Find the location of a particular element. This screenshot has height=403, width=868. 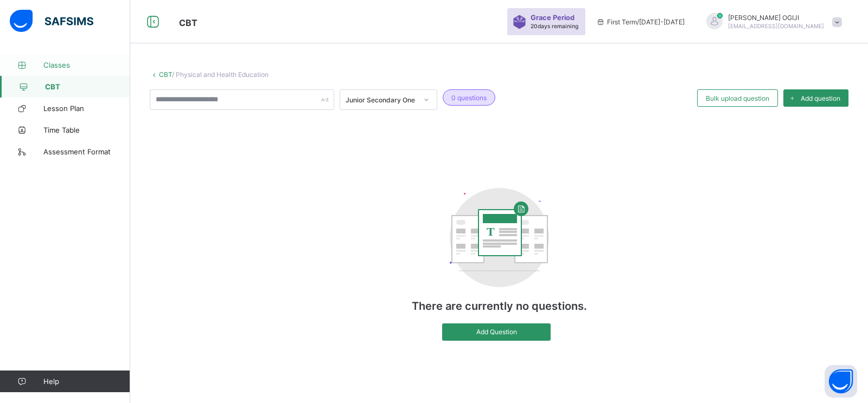

span: Time Table is located at coordinates (87, 130).